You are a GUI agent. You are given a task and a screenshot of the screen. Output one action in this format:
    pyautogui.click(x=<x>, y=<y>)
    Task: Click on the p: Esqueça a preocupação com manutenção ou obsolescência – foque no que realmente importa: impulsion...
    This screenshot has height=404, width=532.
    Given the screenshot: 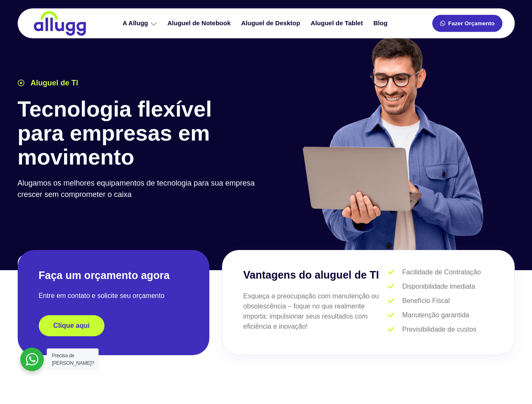 What is the action you would take?
    pyautogui.click(x=316, y=312)
    